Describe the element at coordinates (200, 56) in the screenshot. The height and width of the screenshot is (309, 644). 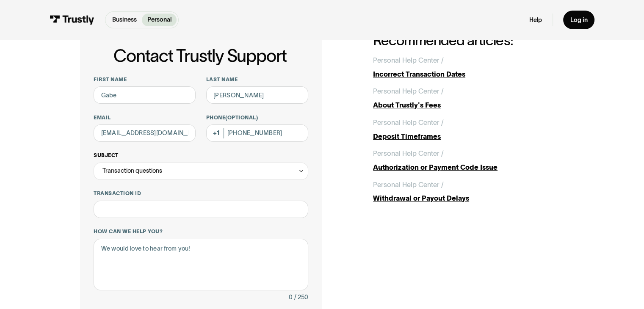
I see `h1: Contact Trustly Support` at that location.